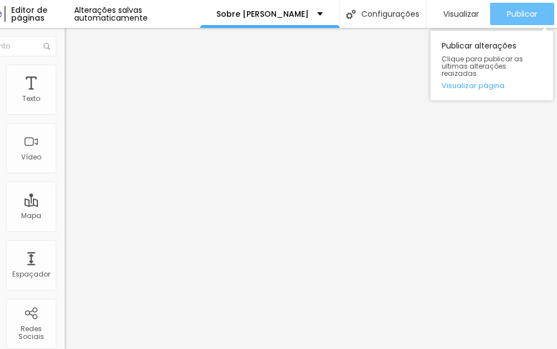 The height and width of the screenshot is (349, 557). What do you see at coordinates (492, 85) in the screenshot?
I see `a: Visualizar página` at bounding box center [492, 85].